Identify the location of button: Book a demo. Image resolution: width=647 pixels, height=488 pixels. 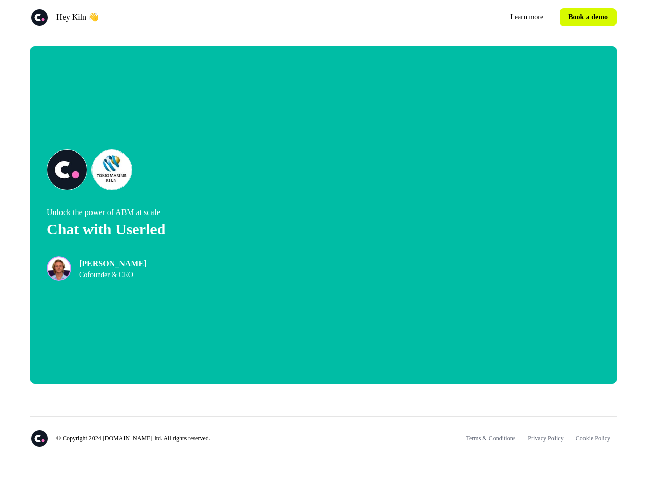
(588, 17).